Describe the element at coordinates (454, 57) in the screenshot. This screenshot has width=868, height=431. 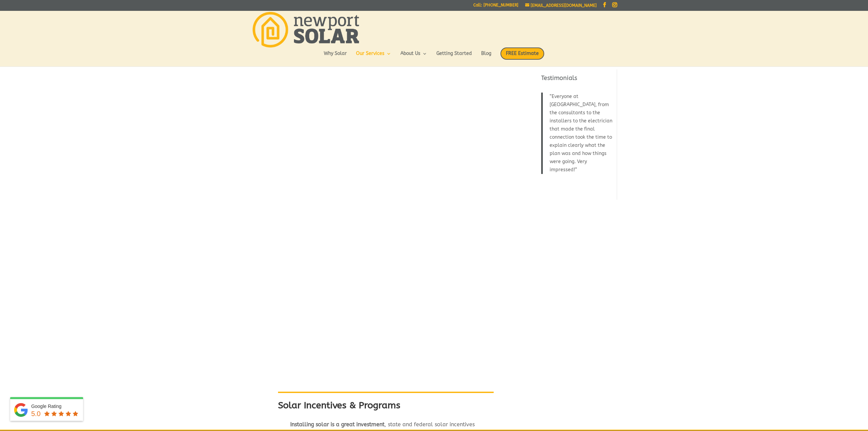
I see `a: Getting Started` at that location.